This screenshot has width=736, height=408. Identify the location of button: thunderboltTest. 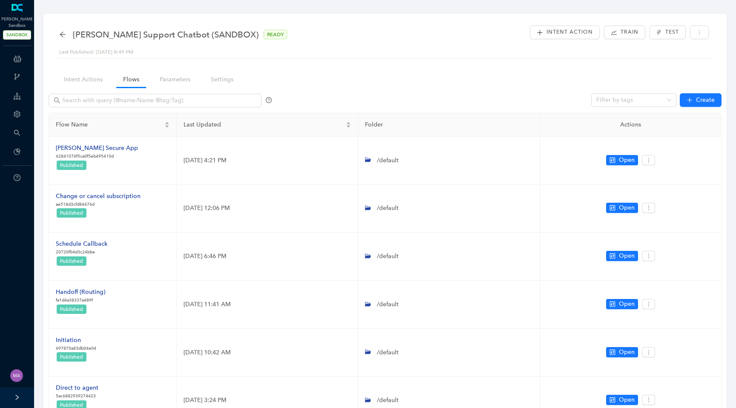
(668, 32).